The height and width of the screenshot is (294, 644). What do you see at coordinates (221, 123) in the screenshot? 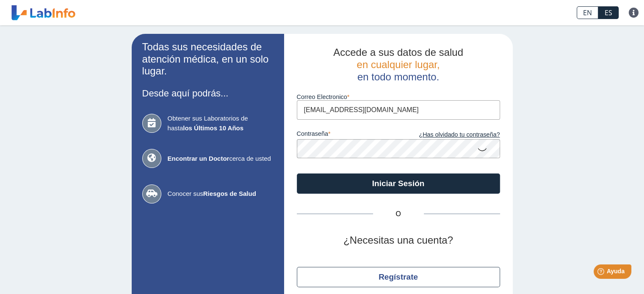
I see `span: Obtener sus Laboratorios de hasta` at bounding box center [221, 123].